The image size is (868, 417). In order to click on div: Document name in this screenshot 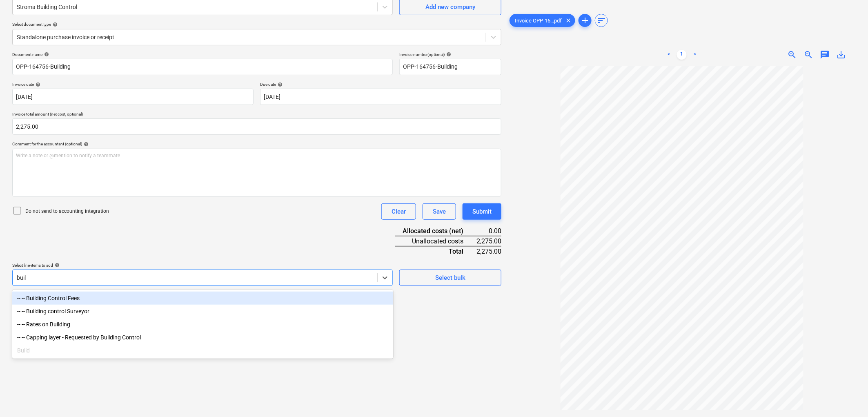, I will do `click(203, 54)`.